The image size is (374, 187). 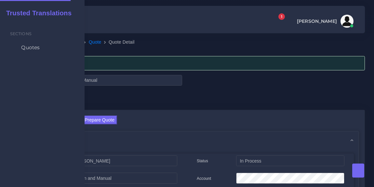 What do you see at coordinates (278, 21) in the screenshot?
I see `a: 1` at bounding box center [278, 21].